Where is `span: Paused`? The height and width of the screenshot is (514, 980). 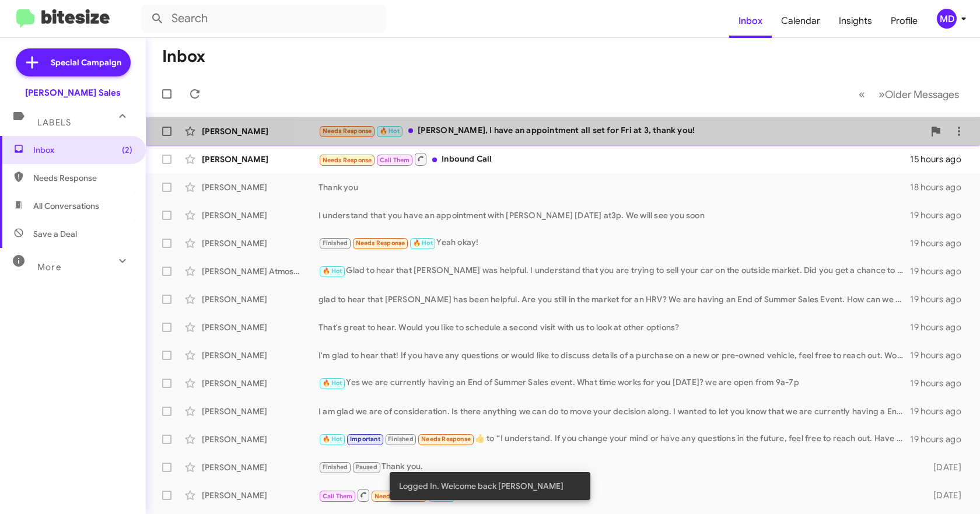 span: Paused is located at coordinates (366, 467).